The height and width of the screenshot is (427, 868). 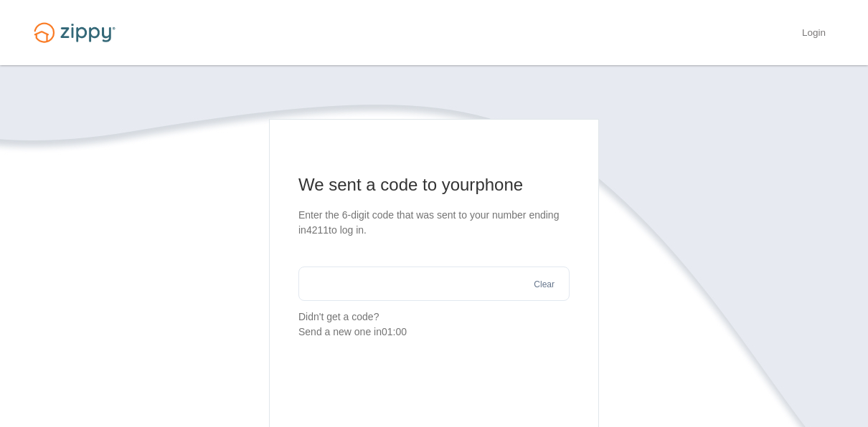 I want to click on p: Didn't get a code?, so click(x=434, y=325).